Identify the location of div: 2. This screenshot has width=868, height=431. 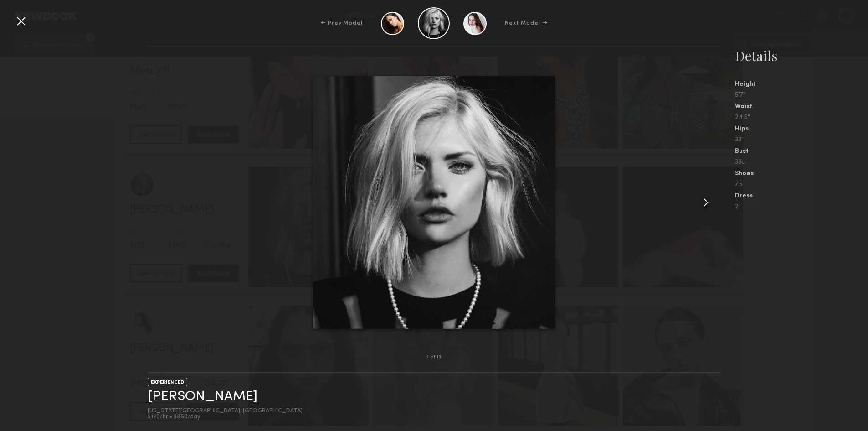
(802, 207).